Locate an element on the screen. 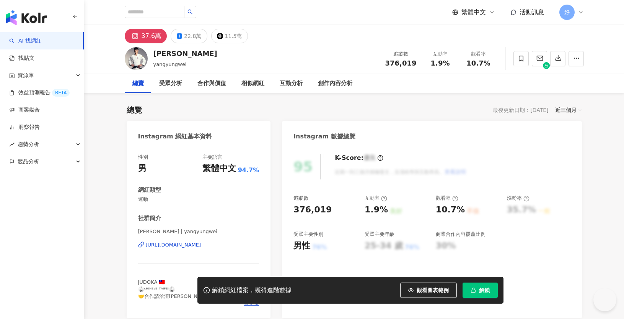 The image size is (624, 319). span: 觀看圖表範例 is located at coordinates (433, 290).